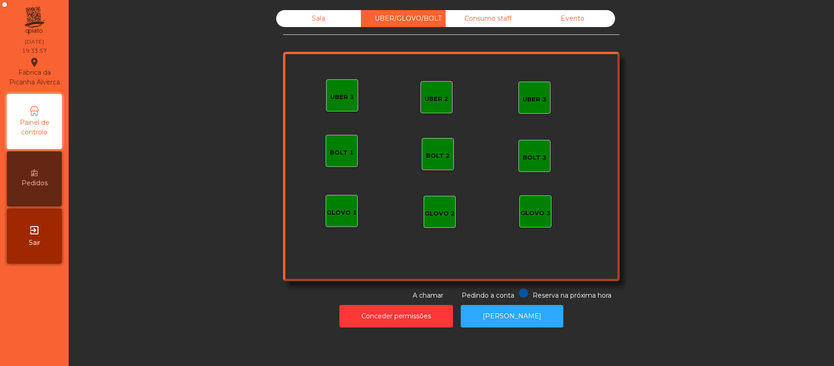  What do you see at coordinates (536, 213) in the screenshot?
I see `div: GLOVO 3` at bounding box center [536, 213].